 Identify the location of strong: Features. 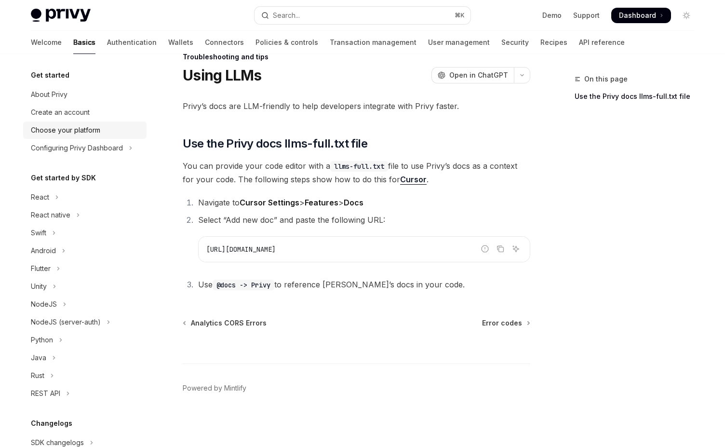
(322, 203).